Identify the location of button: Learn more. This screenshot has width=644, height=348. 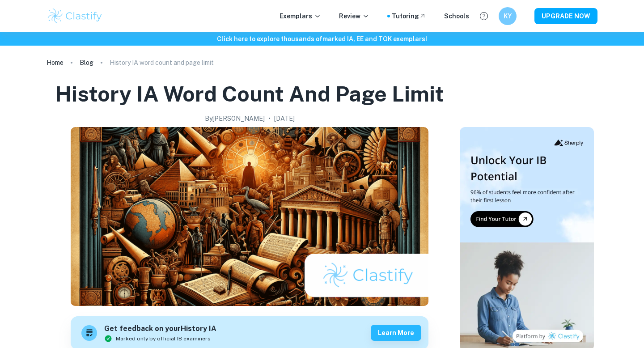
(396, 333).